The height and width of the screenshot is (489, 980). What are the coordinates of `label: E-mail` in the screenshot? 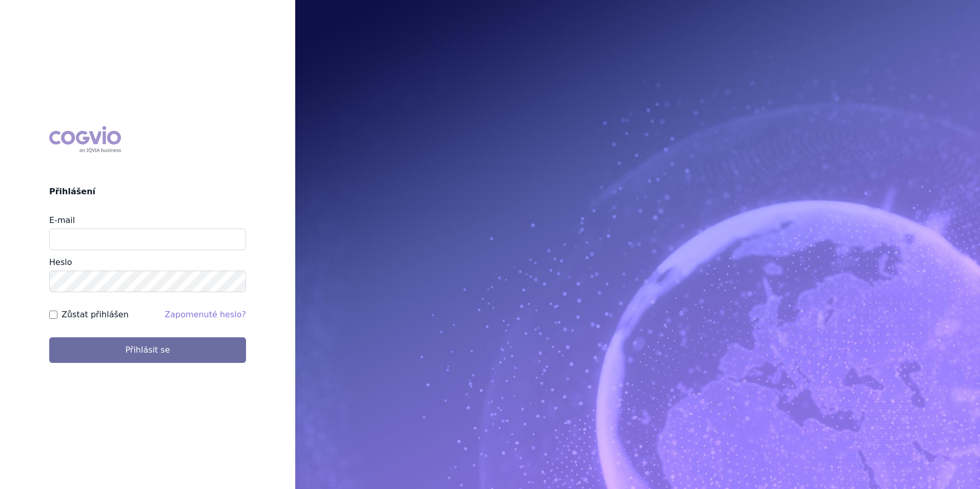 It's located at (62, 220).